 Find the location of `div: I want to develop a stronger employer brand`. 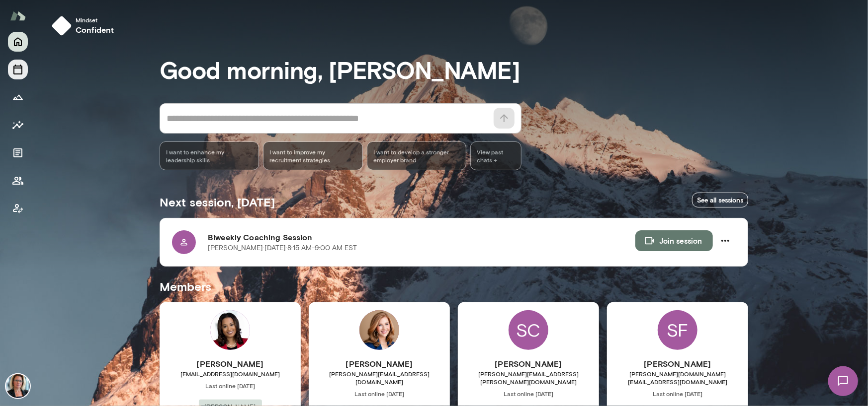

div: I want to develop a stronger employer brand is located at coordinates (417, 156).